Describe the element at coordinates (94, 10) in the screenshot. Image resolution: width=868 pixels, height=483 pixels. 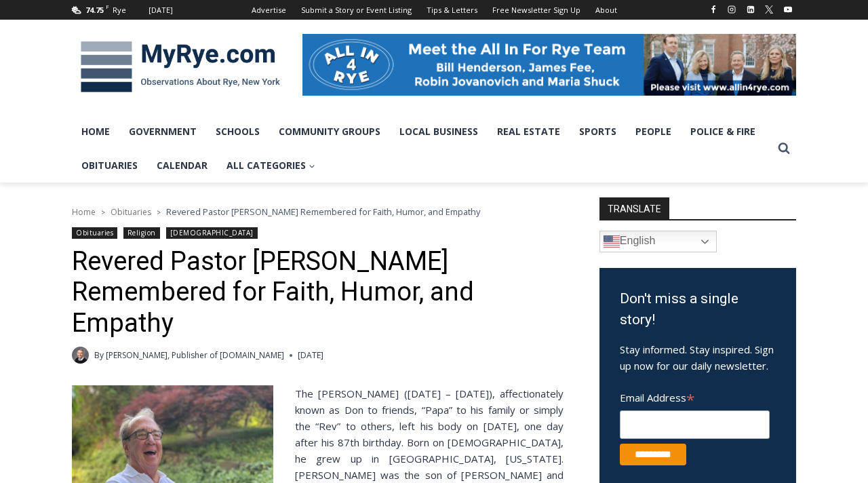
I see `span: 74.75` at that location.